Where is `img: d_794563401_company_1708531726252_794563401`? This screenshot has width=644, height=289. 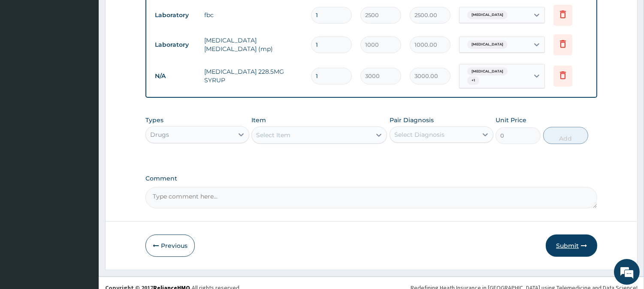
img: d_794563401_company_1708531726252_794563401 is located at coordinates (25, 54).